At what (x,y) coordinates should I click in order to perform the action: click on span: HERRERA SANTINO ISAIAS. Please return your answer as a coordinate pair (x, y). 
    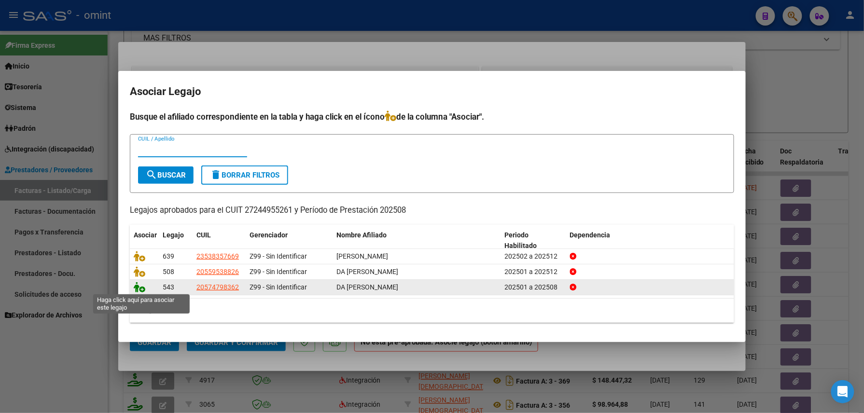
    Looking at the image, I should click on (362, 256).